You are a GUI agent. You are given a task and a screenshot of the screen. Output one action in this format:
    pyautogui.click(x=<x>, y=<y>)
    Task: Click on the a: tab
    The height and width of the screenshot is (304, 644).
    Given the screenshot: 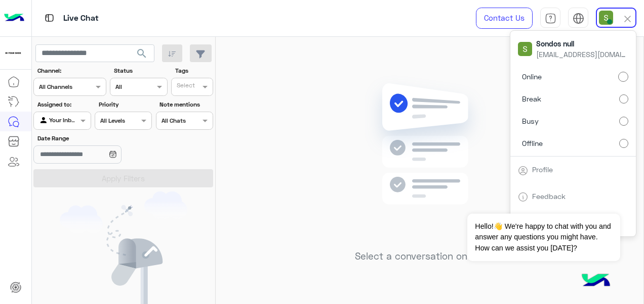 What is the action you would take?
    pyautogui.click(x=550, y=18)
    